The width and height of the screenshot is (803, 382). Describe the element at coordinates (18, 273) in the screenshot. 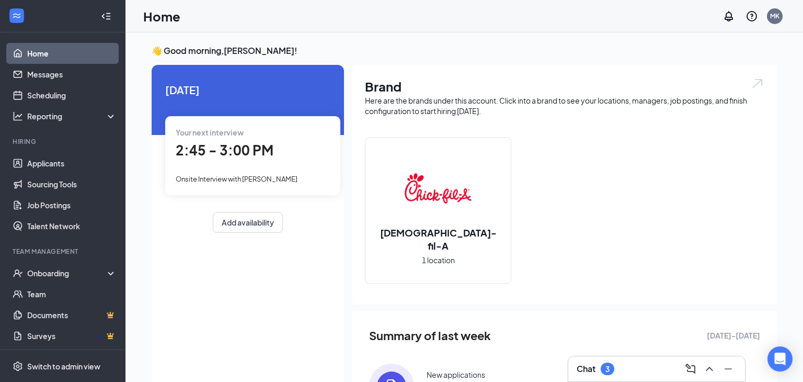

I see `svg: UserCheck` at that location.